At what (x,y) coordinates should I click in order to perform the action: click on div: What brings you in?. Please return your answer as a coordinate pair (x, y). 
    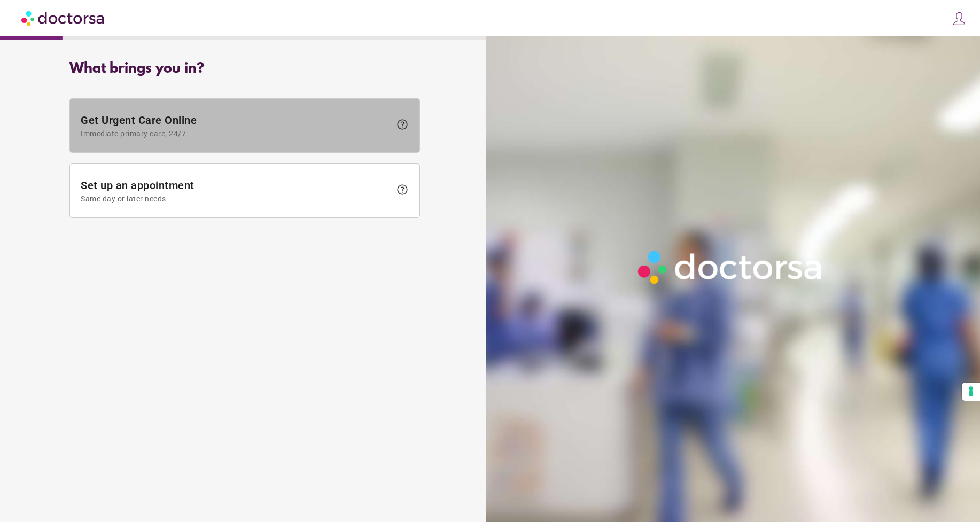
    Looking at the image, I should click on (245, 69).